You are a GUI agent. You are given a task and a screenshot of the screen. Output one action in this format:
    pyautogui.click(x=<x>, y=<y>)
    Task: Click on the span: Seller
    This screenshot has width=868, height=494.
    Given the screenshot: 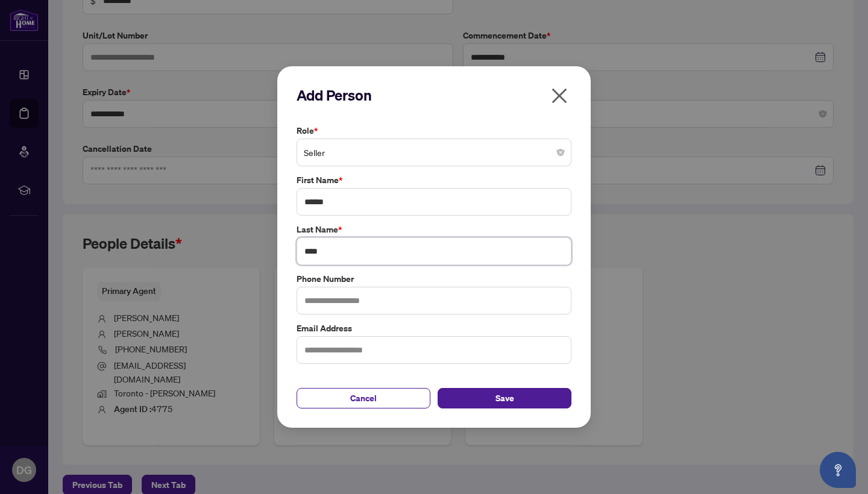 What is the action you would take?
    pyautogui.click(x=434, y=152)
    